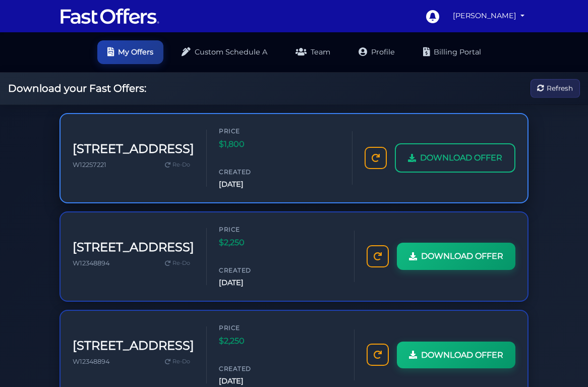 Image resolution: width=588 pixels, height=387 pixels. Describe the element at coordinates (77, 89) in the screenshot. I see `h2: Download your Fast Offers:` at that location.